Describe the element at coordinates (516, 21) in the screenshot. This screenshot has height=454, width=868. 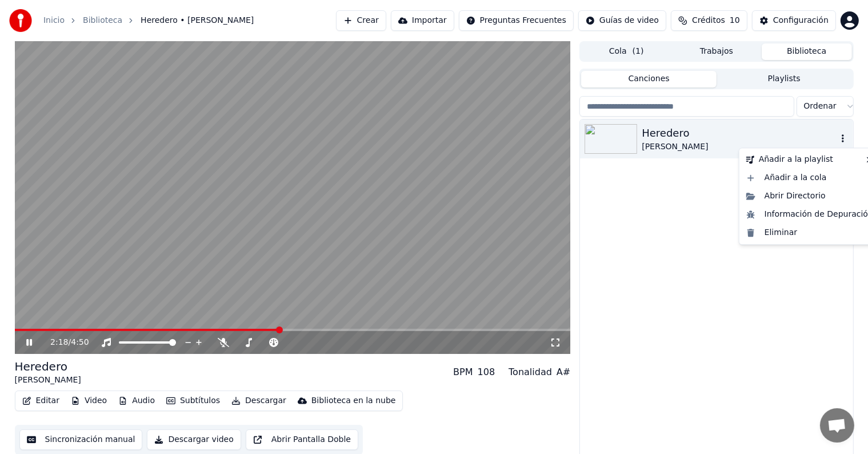
I see `button: Preguntas Frecuentes` at that location.